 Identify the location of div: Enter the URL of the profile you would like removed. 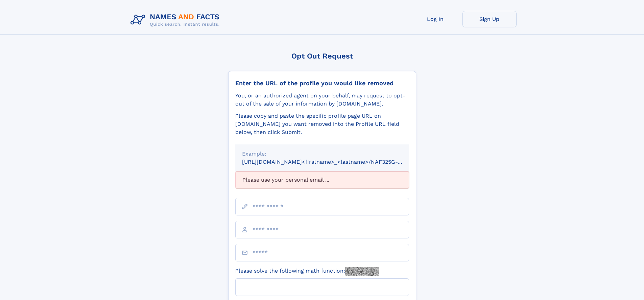
(322, 83).